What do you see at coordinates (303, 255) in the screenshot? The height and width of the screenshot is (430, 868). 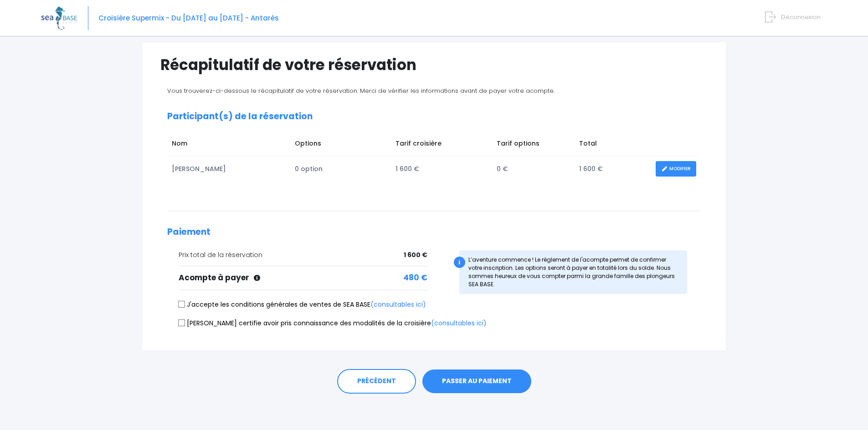 I see `div: Prix total de la réservation` at bounding box center [303, 255].